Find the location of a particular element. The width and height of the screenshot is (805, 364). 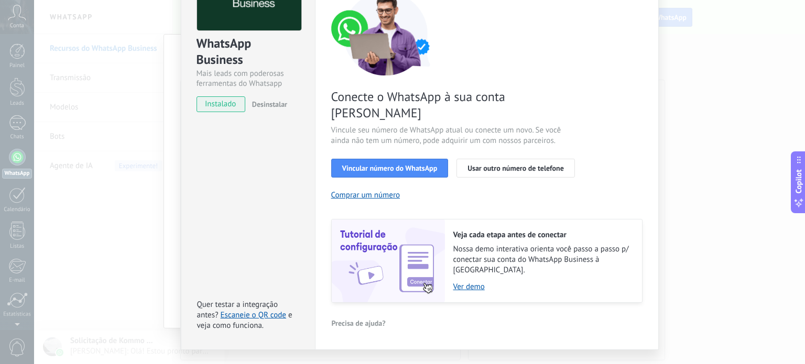

span: Usar outro número de telefone is located at coordinates (516, 168).